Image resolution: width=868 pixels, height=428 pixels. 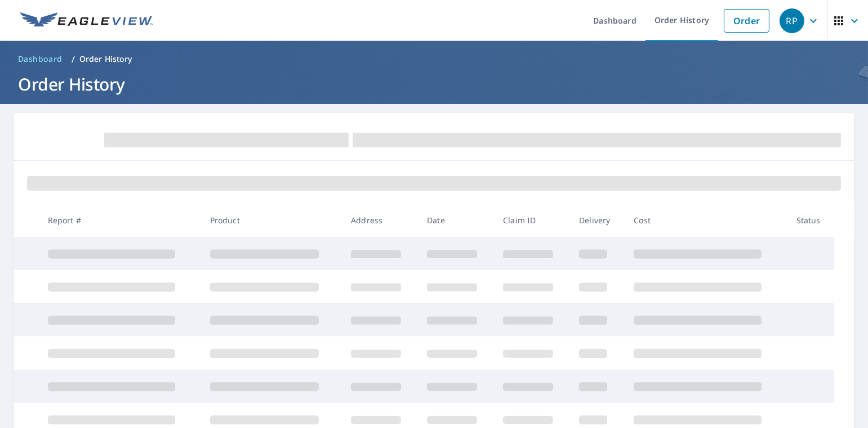 What do you see at coordinates (456, 220) in the screenshot?
I see `th: Date` at bounding box center [456, 220].